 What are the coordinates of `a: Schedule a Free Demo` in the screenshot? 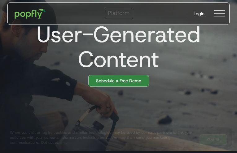 It's located at (118, 80).